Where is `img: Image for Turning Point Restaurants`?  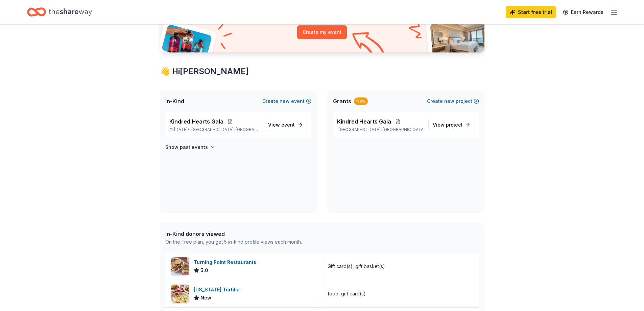 img: Image for Turning Point Restaurants is located at coordinates (180, 266).